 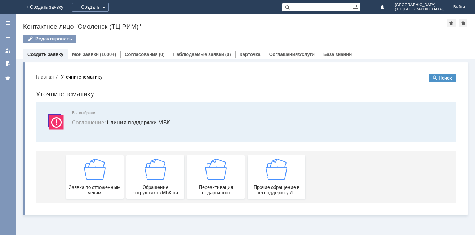 What do you see at coordinates (186, 122) in the screenshot?
I see `span: Переактивация подарочного сертификата` at bounding box center [186, 122].